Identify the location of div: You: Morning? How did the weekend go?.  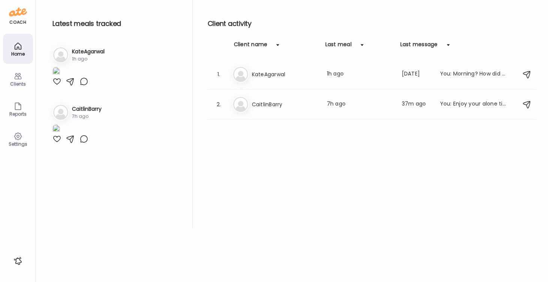
(473, 74).